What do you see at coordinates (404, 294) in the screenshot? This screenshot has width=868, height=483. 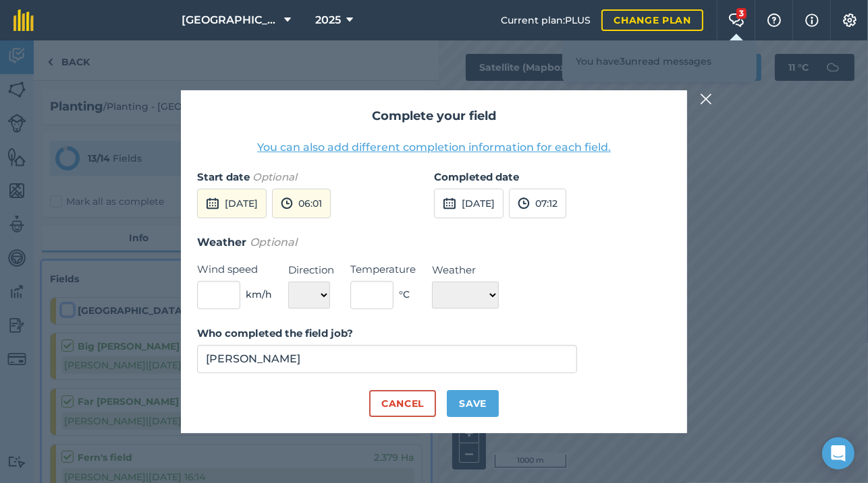 I see `span: ° C` at bounding box center [404, 294].